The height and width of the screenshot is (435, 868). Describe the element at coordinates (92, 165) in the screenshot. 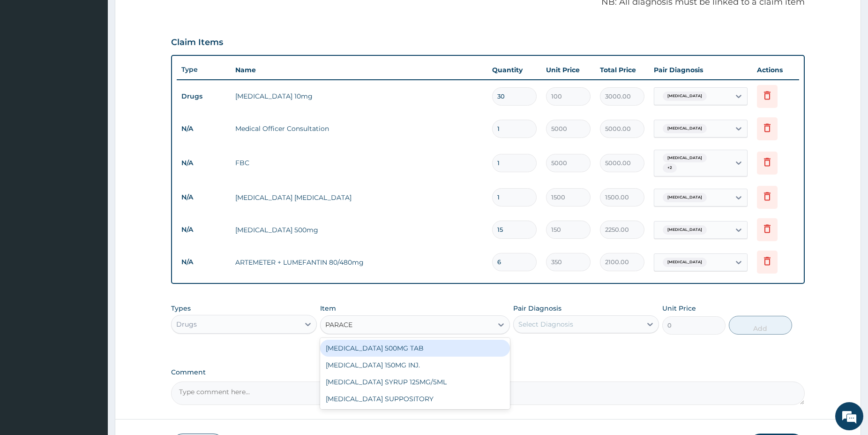

I see `span: We're online!` at that location.